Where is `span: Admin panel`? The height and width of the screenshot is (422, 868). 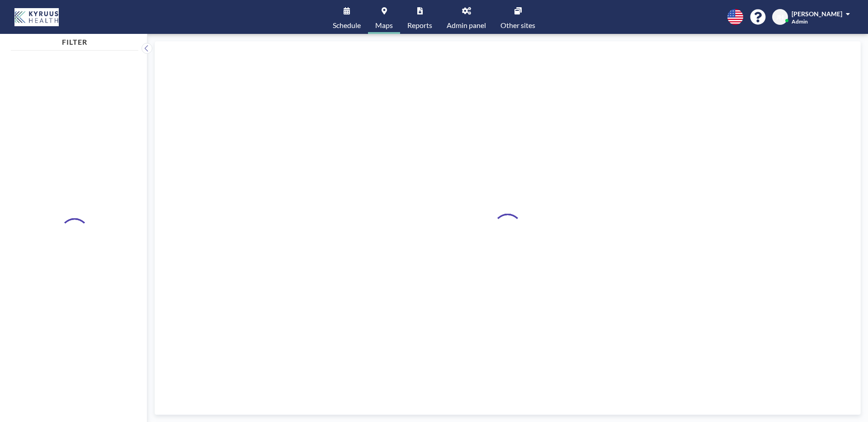
span: Admin panel is located at coordinates (466, 25).